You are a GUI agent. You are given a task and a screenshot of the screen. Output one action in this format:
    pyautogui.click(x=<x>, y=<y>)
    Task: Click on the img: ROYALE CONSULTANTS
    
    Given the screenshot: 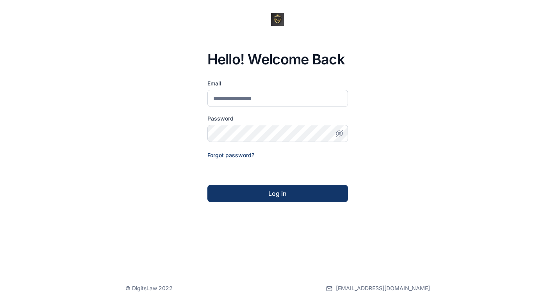 What is the action you would take?
    pyautogui.click(x=278, y=19)
    